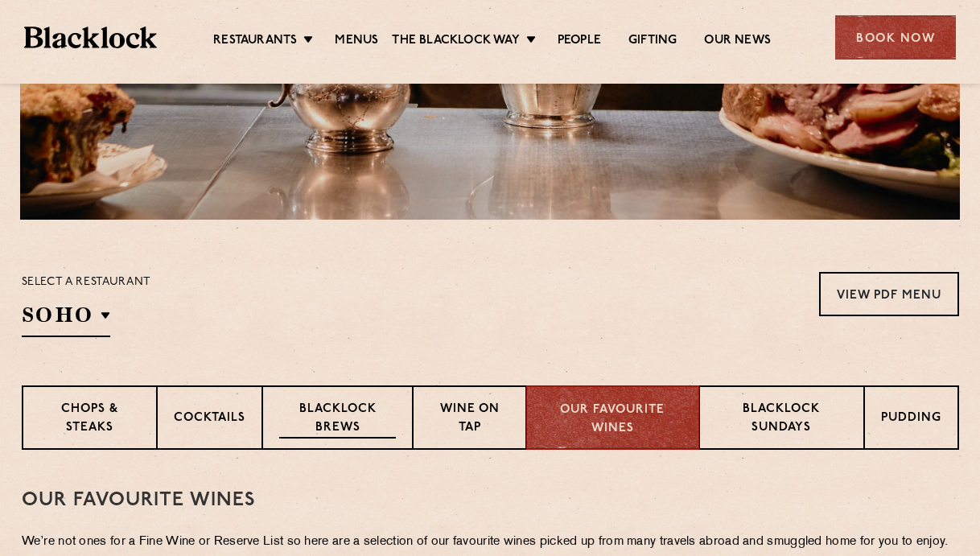 This screenshot has width=980, height=556. I want to click on p: Chops & Steaks, so click(89, 419).